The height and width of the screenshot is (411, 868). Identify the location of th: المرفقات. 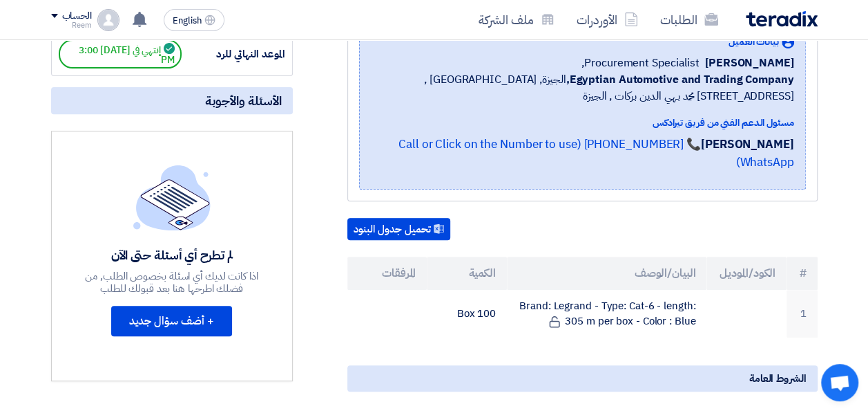
(387, 273).